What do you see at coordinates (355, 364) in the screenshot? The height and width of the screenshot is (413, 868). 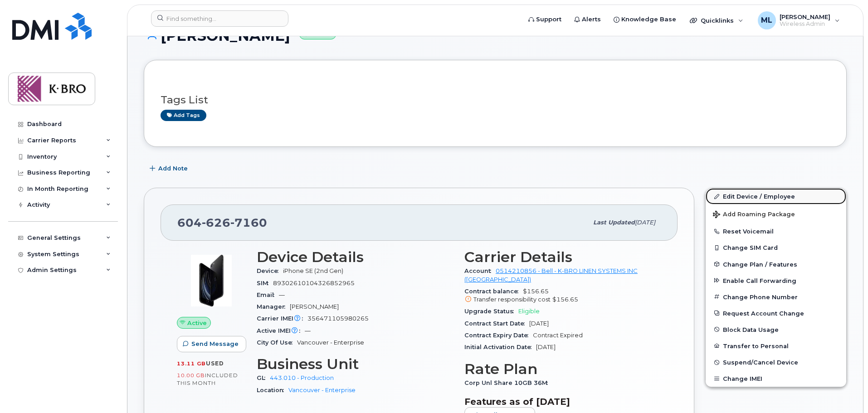 I see `h3: Business Unit` at bounding box center [355, 364].